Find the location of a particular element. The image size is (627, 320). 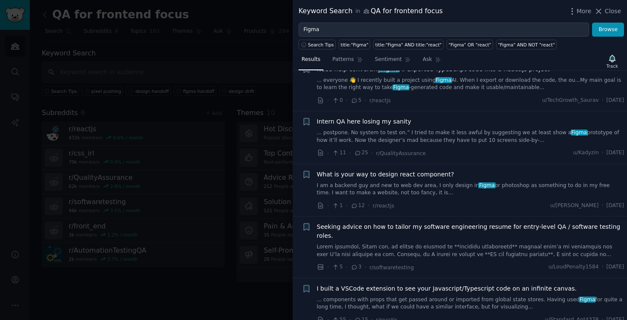

span: More is located at coordinates (584, 11).